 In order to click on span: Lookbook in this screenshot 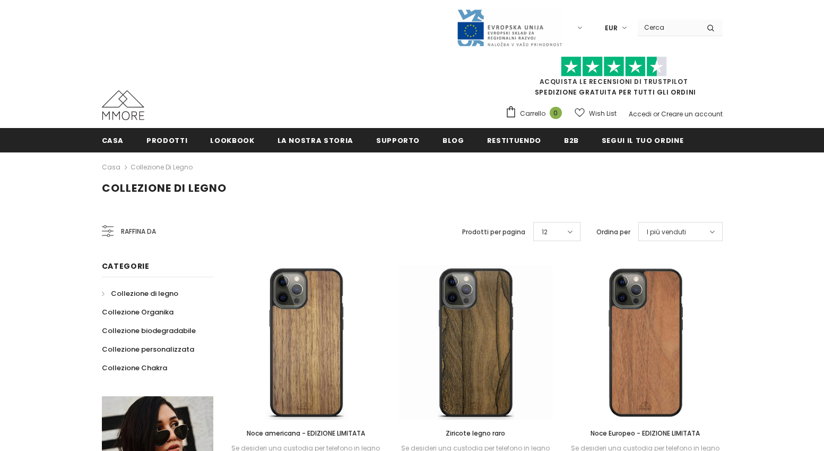, I will do `click(232, 140)`.